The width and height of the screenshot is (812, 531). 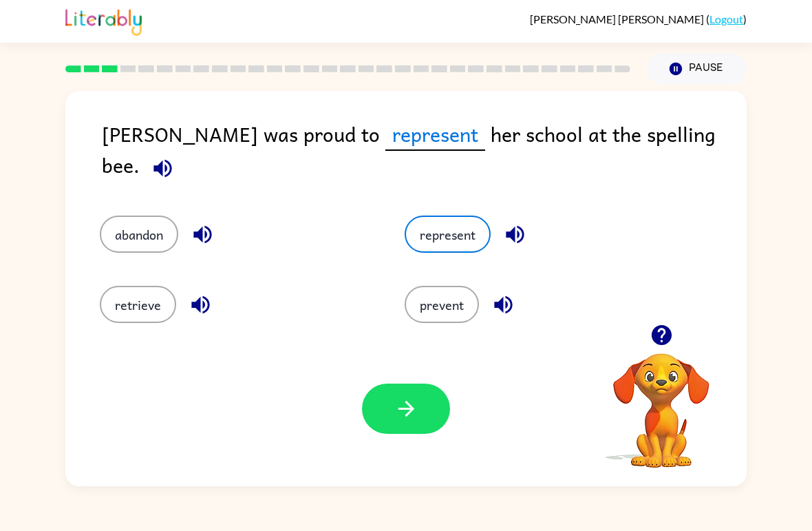 What do you see at coordinates (725, 18) in the screenshot?
I see `a: Logout` at bounding box center [725, 18].